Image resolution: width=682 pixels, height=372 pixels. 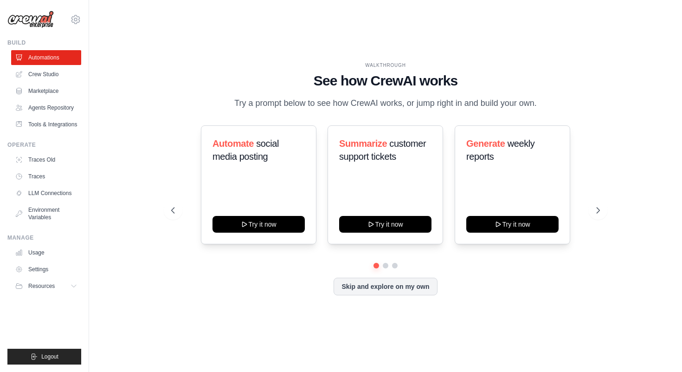 What do you see at coordinates (46, 286) in the screenshot?
I see `button: Resources` at bounding box center [46, 286].